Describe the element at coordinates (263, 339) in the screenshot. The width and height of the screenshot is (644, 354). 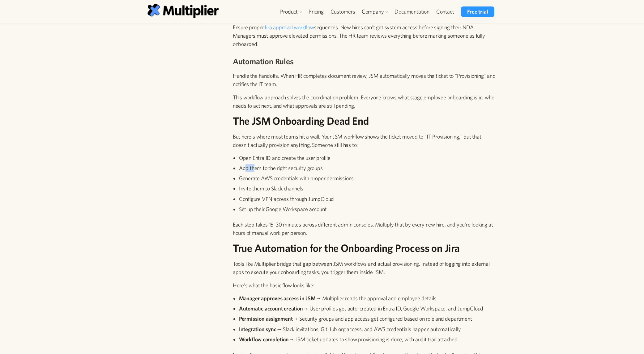
I see `strong: Workflow completion` at that location.